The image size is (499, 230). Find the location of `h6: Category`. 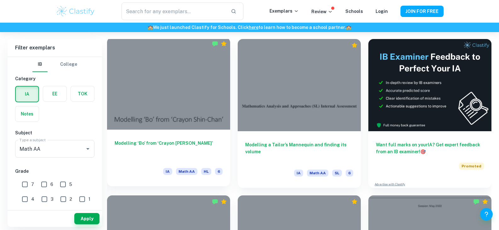

h6: Category is located at coordinates (55, 79).